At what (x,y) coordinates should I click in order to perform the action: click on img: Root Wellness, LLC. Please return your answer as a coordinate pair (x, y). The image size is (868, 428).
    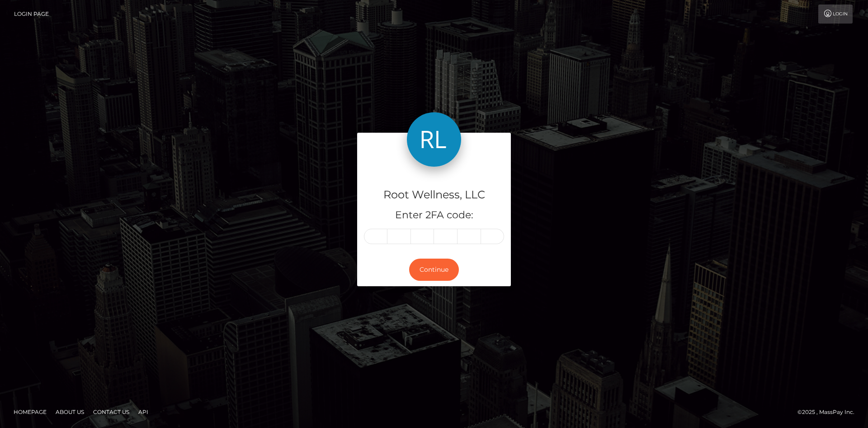
    Looking at the image, I should click on (434, 139).